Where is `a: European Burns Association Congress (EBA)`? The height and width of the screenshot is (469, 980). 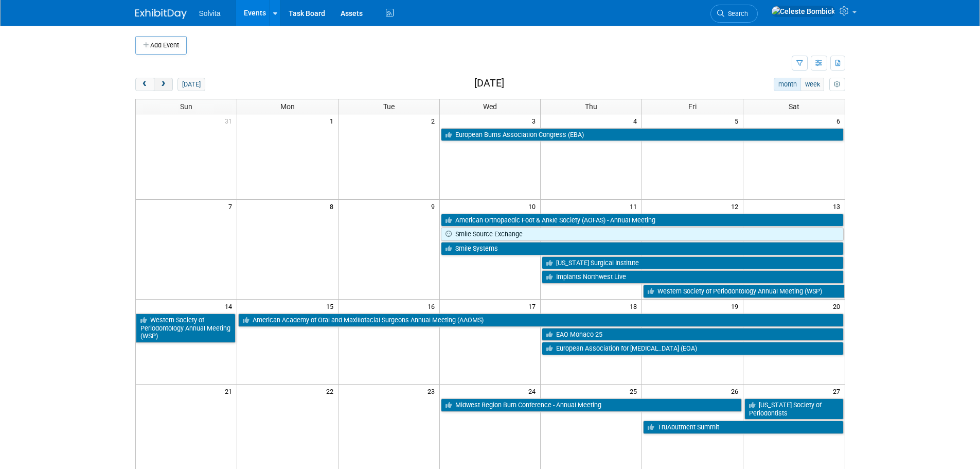
a: European Burns Association Congress (EBA) is located at coordinates (642, 135).